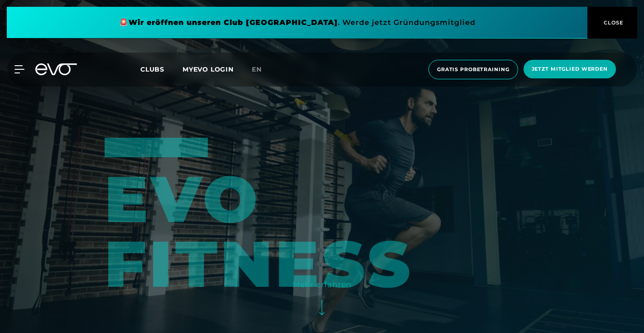  What do you see at coordinates (161, 69) in the screenshot?
I see `a: Clubs` at bounding box center [161, 69].